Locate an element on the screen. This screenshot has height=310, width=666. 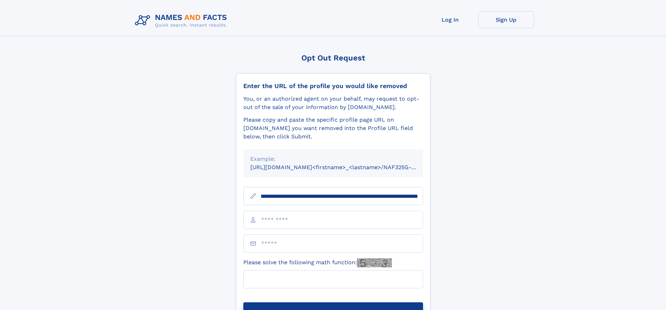
label: Please solve the following math function: is located at coordinates (317, 263).